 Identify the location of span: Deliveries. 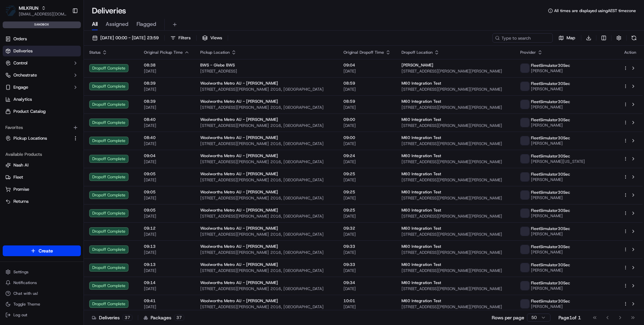
(23, 51).